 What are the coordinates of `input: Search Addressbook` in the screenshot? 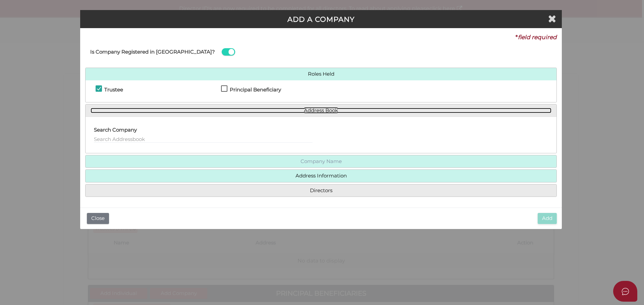 It's located at (203, 139).